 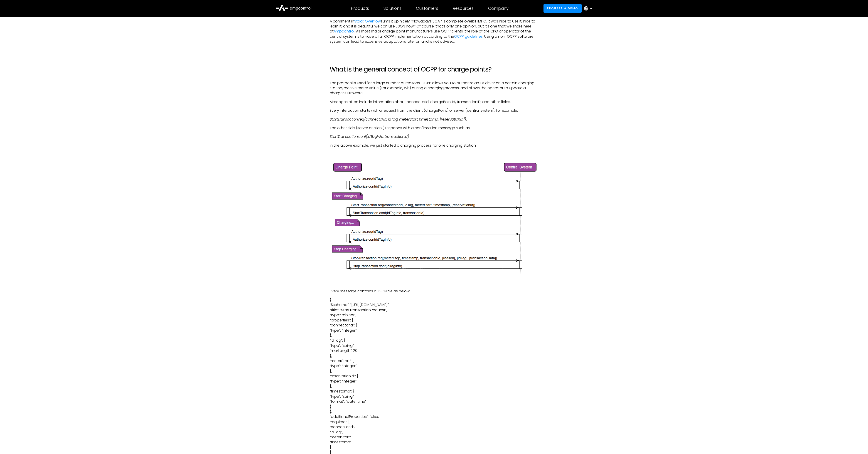 What do you see at coordinates (434, 32) in the screenshot?
I see `p: A comment in sums it up nicely: “Nowadays SOAP is complete overkill, IMHO. It was nice to use it,...` at bounding box center [434, 32].